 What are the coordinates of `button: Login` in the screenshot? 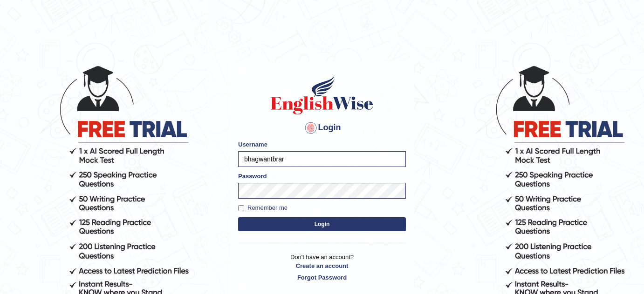 It's located at (322, 224).